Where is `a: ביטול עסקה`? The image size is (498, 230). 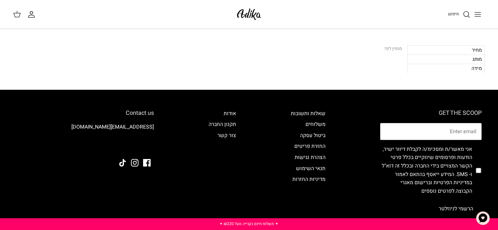
a: ביטול עסקה is located at coordinates (312, 135).